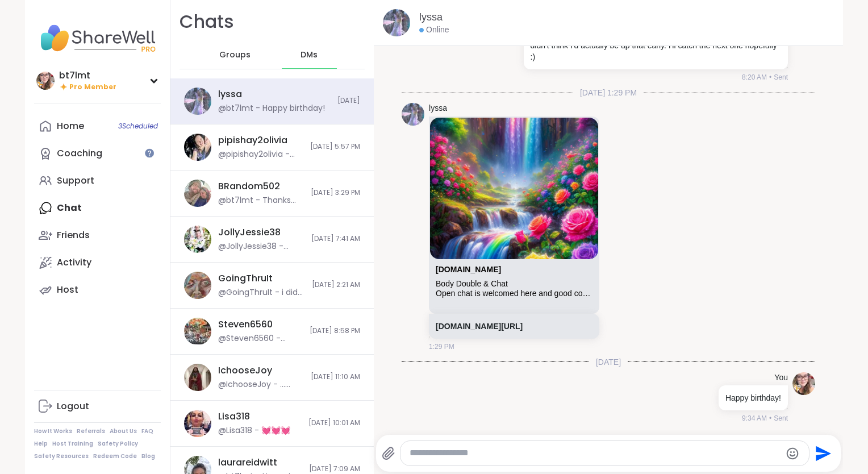 The width and height of the screenshot is (868, 474). Describe the element at coordinates (468, 269) in the screenshot. I see `a: Attachment` at that location.